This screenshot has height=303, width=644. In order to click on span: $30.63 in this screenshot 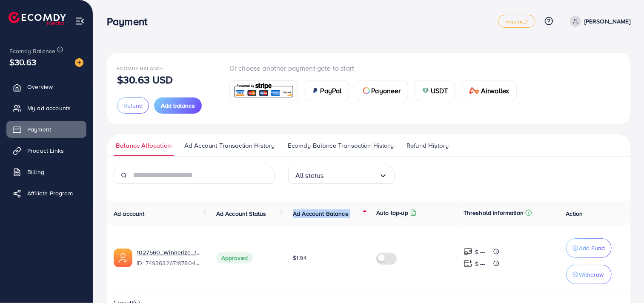, I will do `click(23, 62)`.